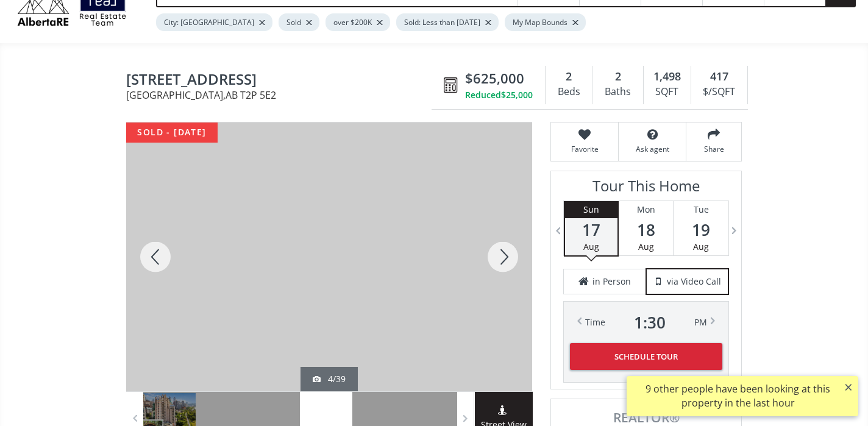 This screenshot has height=426, width=868. Describe the element at coordinates (329, 379) in the screenshot. I see `div: 4/39` at that location.